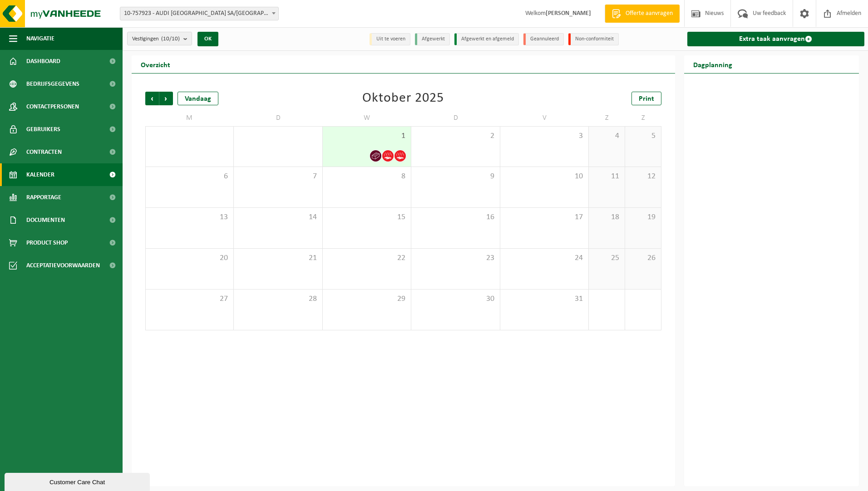 This screenshot has height=491, width=868. Describe the element at coordinates (455, 217) in the screenshot. I see `span: 16` at that location.